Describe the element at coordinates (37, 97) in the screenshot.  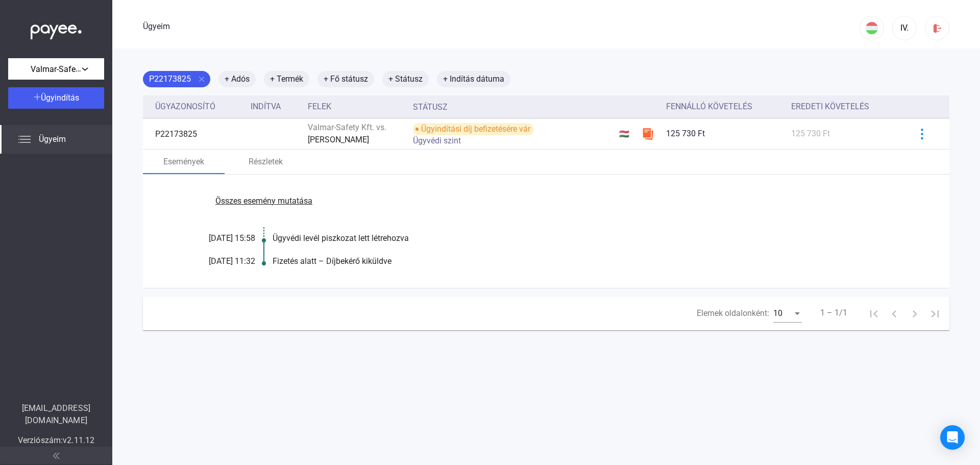
I see `img: plus-white.svg` at that location.